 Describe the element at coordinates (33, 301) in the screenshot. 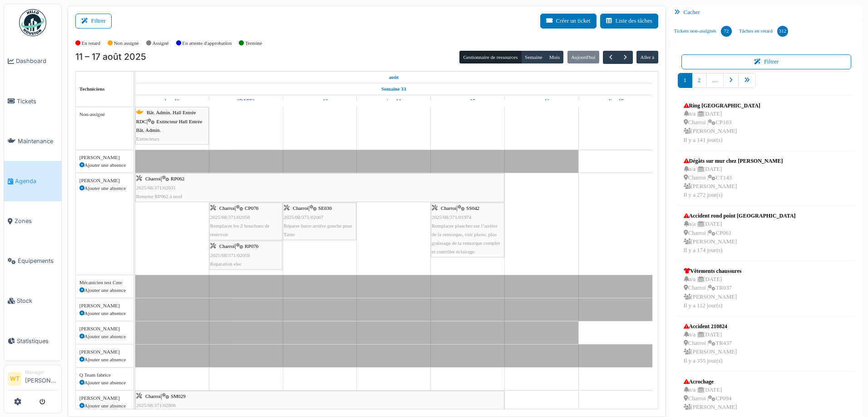

I see `a: Stock` at that location.